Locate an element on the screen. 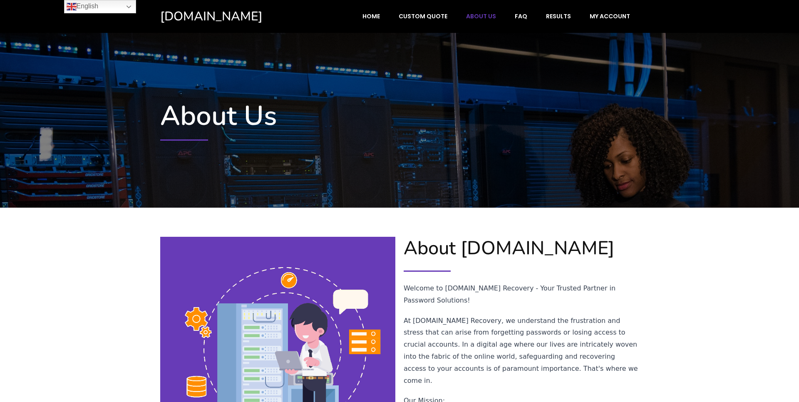 The height and width of the screenshot is (402, 799). span: Results is located at coordinates (558, 16).